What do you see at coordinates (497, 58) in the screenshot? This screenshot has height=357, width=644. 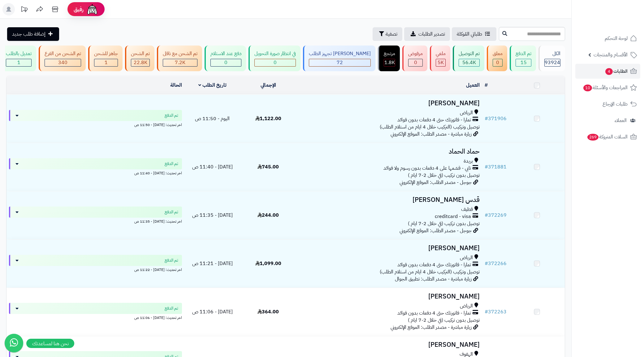 I see `a: معلق 0` at bounding box center [497, 58].